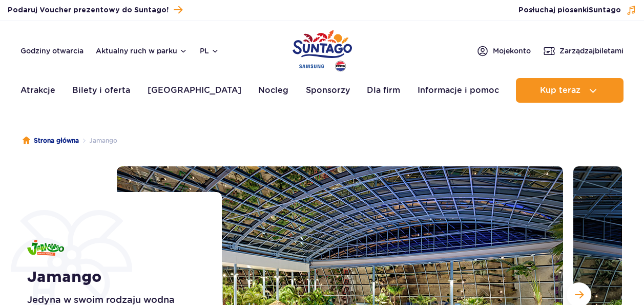  Describe the element at coordinates (273, 91) in the screenshot. I see `a: Nocleg` at that location.